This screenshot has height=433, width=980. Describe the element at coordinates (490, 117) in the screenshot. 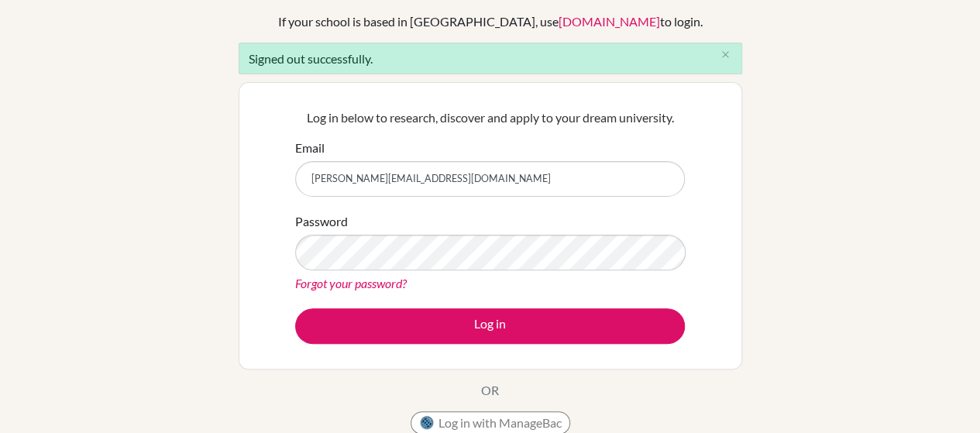

I see `p: Log in below to research, discover and apply to your dream university.` at that location.